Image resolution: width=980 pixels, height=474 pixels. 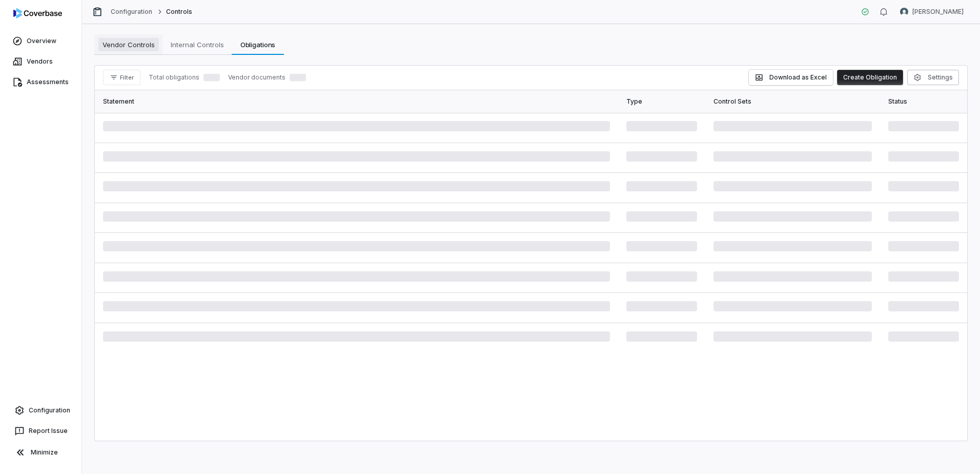 What do you see at coordinates (174, 77) in the screenshot?
I see `span: Total obligations` at bounding box center [174, 77].